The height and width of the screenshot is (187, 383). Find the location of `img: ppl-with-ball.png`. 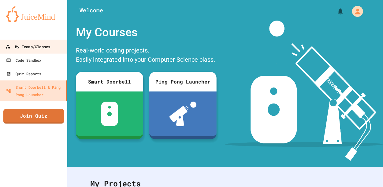

img: ppl-with-ball.png is located at coordinates (183, 114).